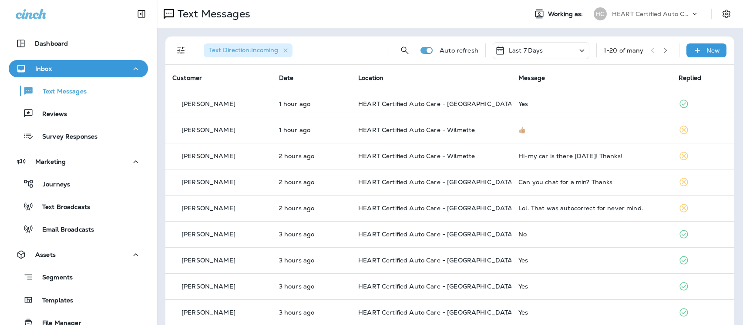  I want to click on p: Sep 2, 2025 11:00 AM, so click(311, 208).